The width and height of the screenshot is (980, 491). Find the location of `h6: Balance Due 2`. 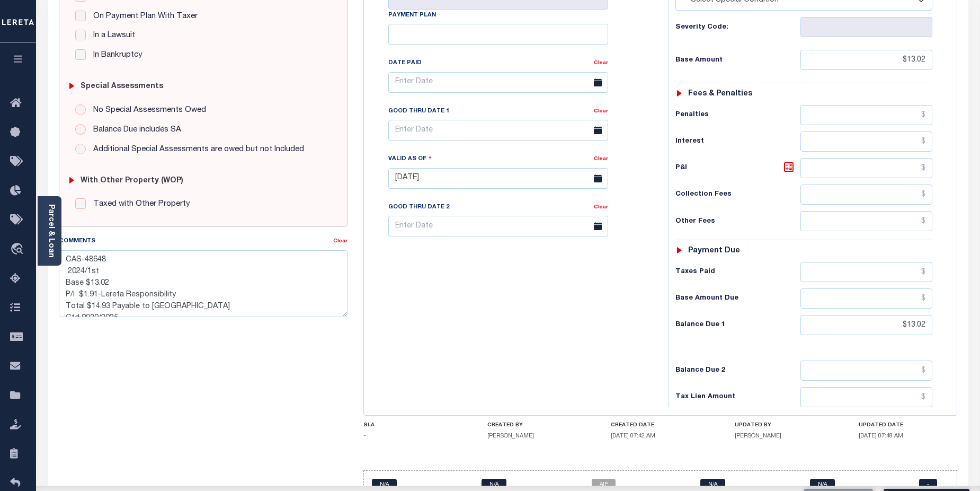

h6: Balance Due 2 is located at coordinates (738, 370).